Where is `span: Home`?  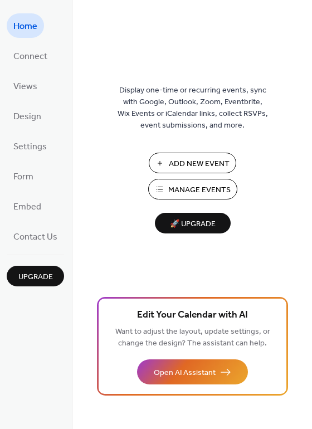
span: Home is located at coordinates (25, 27).